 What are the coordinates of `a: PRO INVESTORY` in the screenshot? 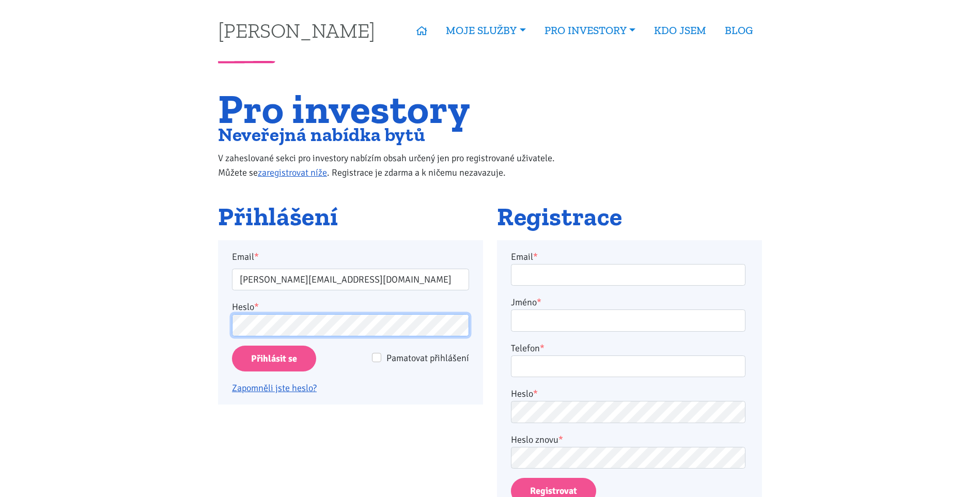 It's located at (590, 30).